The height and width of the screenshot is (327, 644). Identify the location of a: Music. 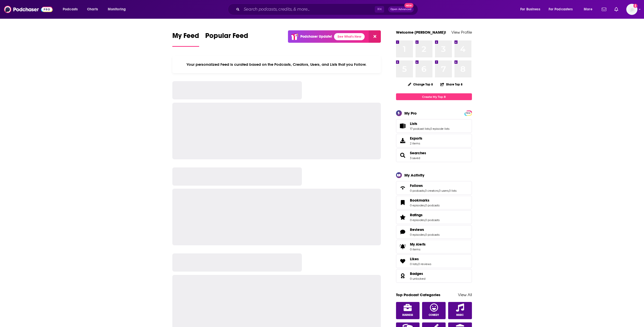
(460, 310).